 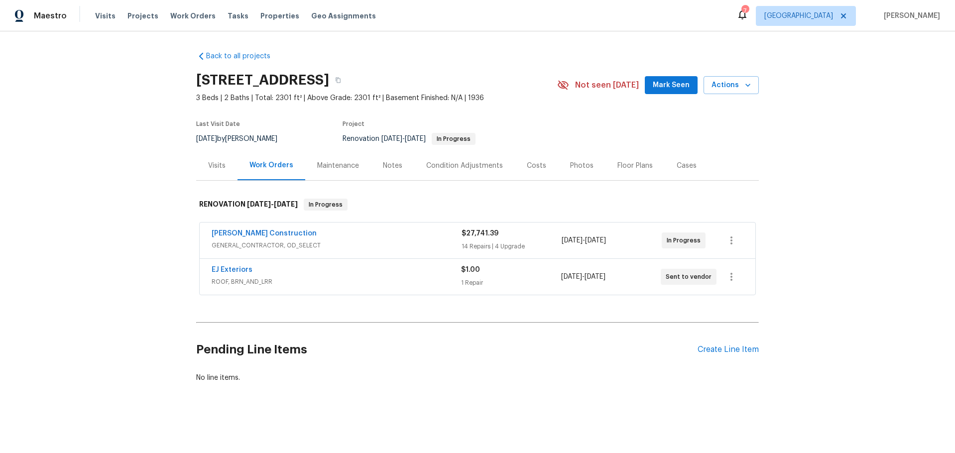 I want to click on div: Floor Plans, so click(x=635, y=166).